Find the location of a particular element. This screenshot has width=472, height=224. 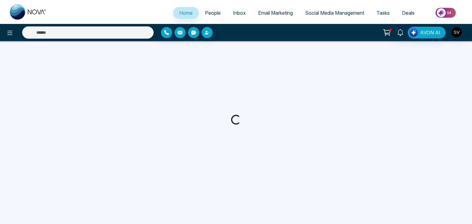

a: Social Media Management is located at coordinates (334, 13).